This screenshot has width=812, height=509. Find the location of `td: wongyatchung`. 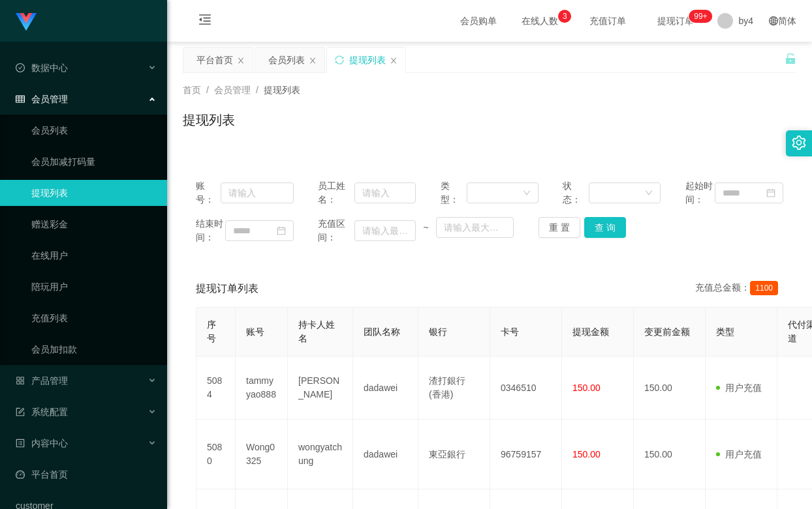

td: wongyatchung is located at coordinates (321, 454).